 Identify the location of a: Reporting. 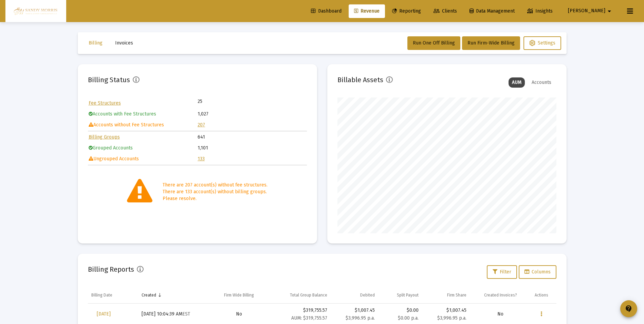
(407, 11).